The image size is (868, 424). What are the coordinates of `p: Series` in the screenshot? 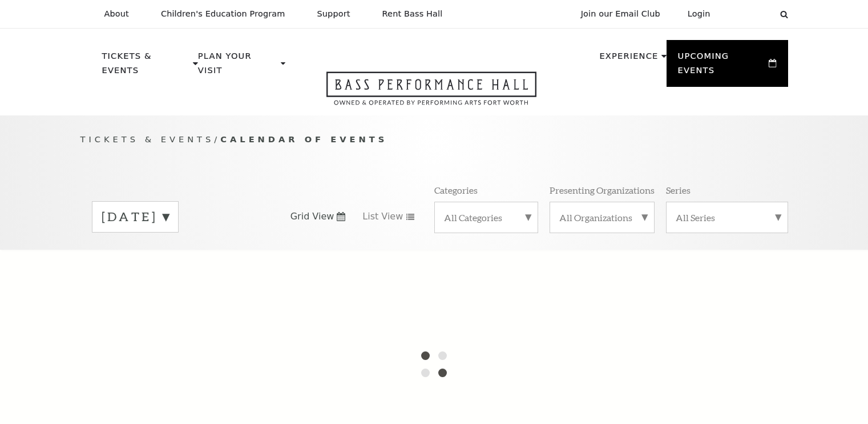 It's located at (678, 190).